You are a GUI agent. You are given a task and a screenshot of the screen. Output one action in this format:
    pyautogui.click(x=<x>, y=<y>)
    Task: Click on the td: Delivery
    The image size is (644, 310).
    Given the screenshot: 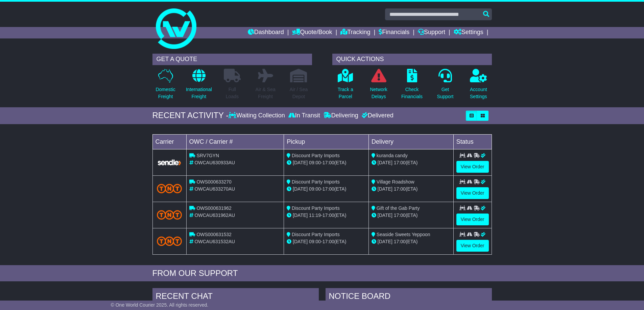 What is the action you would take?
    pyautogui.click(x=411, y=142)
    